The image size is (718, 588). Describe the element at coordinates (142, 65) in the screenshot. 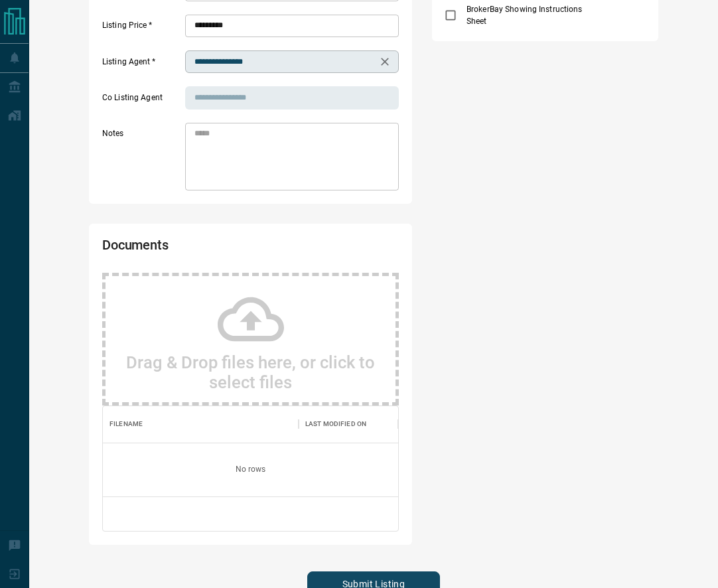

I see `label: Listing Agent` at that location.